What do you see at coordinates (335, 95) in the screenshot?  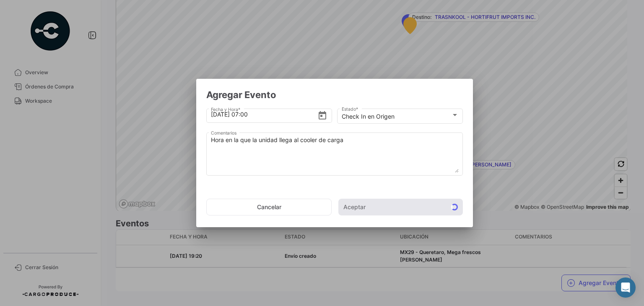 I see `h2: Agregar Evento` at bounding box center [335, 95].